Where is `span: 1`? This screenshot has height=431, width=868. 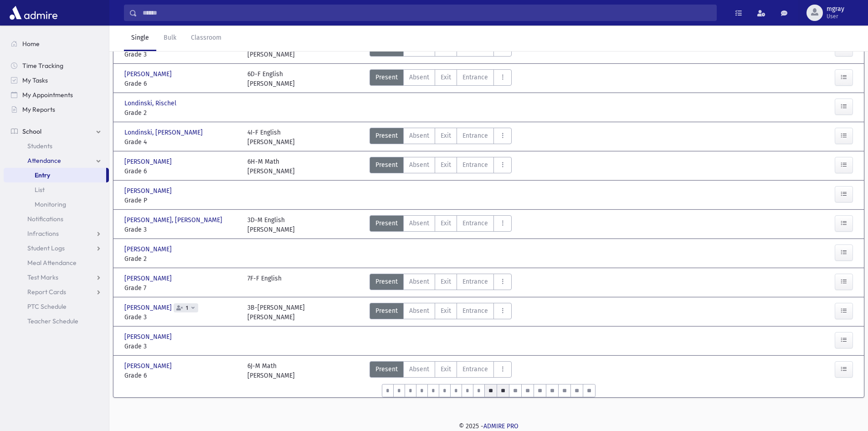 span: 1 is located at coordinates (187, 308).